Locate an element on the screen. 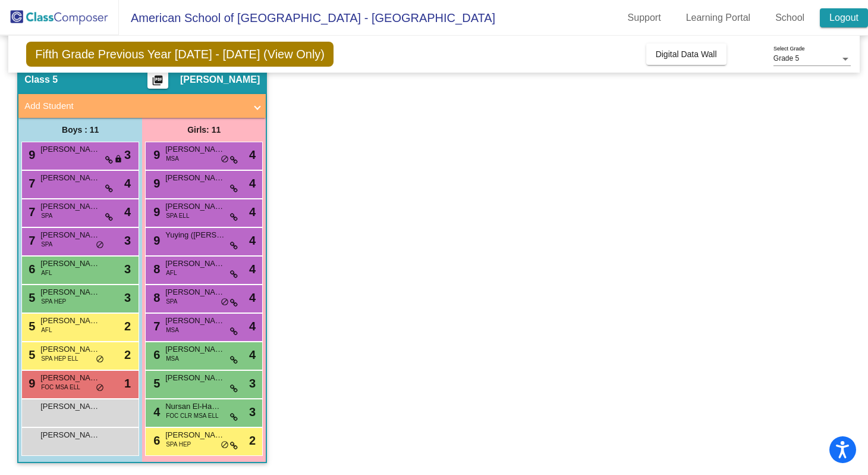 This screenshot has height=475, width=868. a: Learning Portal is located at coordinates (718, 18).